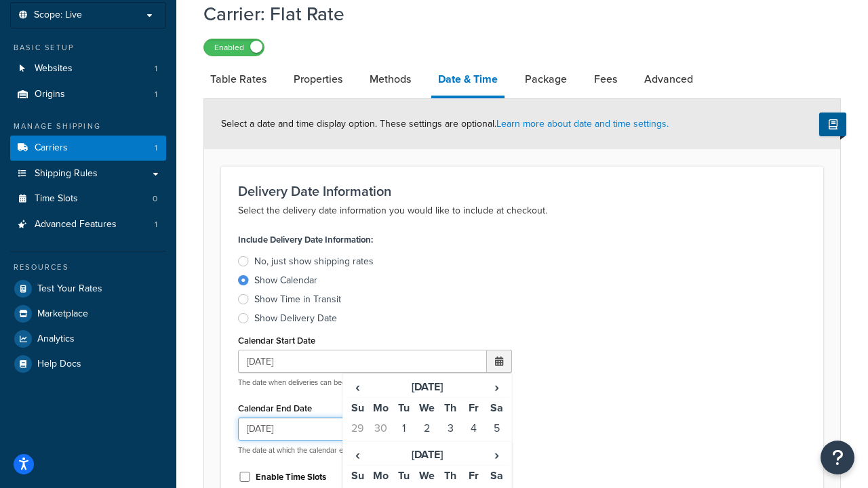 This screenshot has height=488, width=868. Describe the element at coordinates (234, 47) in the screenshot. I see `label: Enabled` at that location.